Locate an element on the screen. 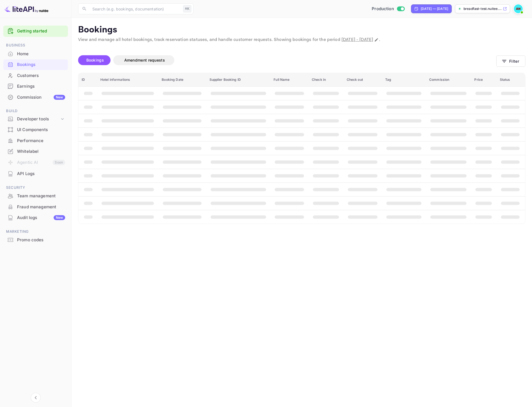 The height and width of the screenshot is (407, 532). a: Customers is located at coordinates (36, 75).